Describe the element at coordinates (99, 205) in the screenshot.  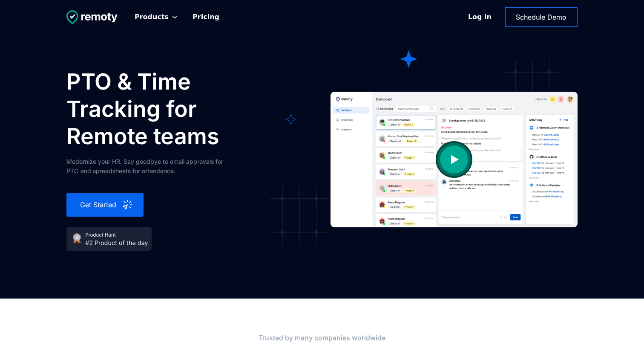
I see `div: Get Started` at that location.